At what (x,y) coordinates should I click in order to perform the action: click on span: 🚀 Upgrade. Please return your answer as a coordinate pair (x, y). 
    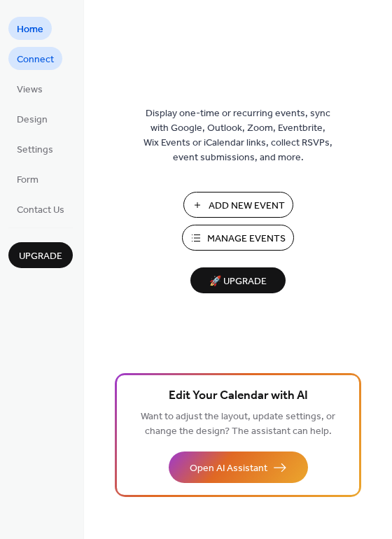
    Looking at the image, I should click on (238, 282).